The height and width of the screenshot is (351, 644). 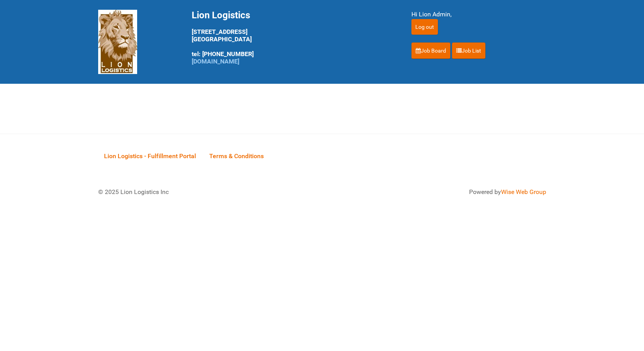 What do you see at coordinates (523, 191) in the screenshot?
I see `a: Wise Web Group` at bounding box center [523, 191].